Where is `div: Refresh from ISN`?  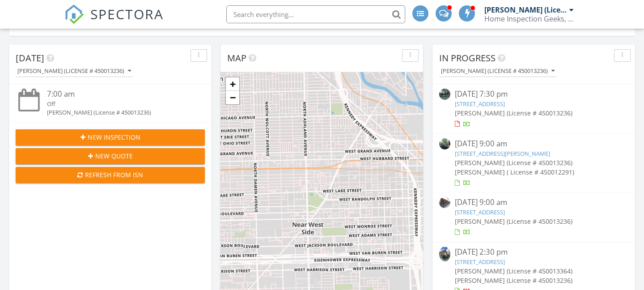
div: Refresh from ISN is located at coordinates (110, 175).